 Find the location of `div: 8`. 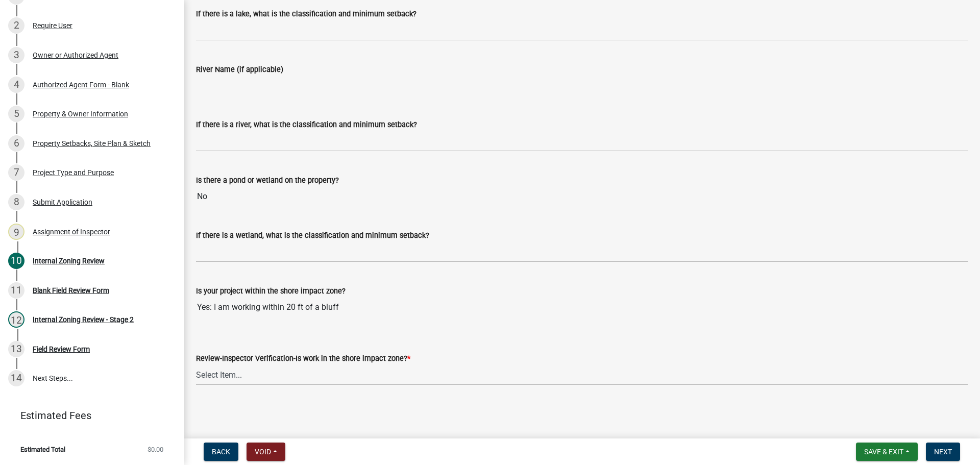

div: 8 is located at coordinates (16, 202).